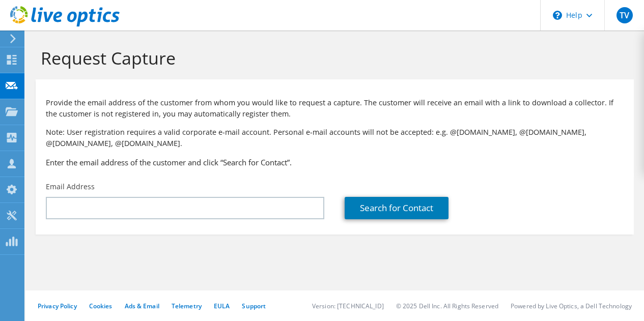  Describe the element at coordinates (101, 306) in the screenshot. I see `a: Cookies` at that location.